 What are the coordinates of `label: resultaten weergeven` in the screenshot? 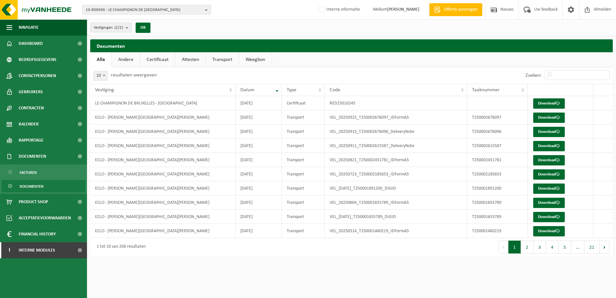 It's located at (134, 75).